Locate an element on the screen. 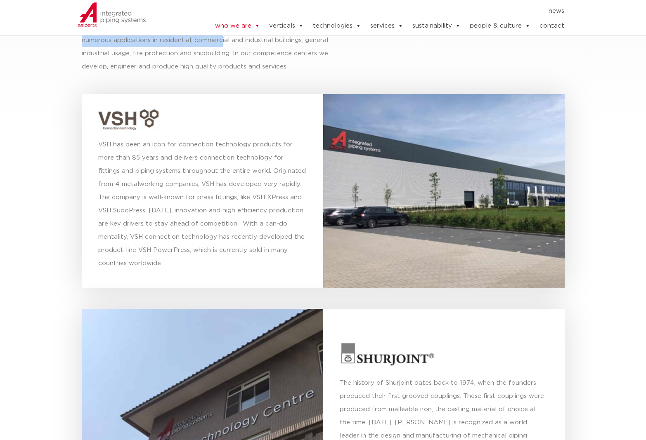  a: people & culture is located at coordinates (500, 26).